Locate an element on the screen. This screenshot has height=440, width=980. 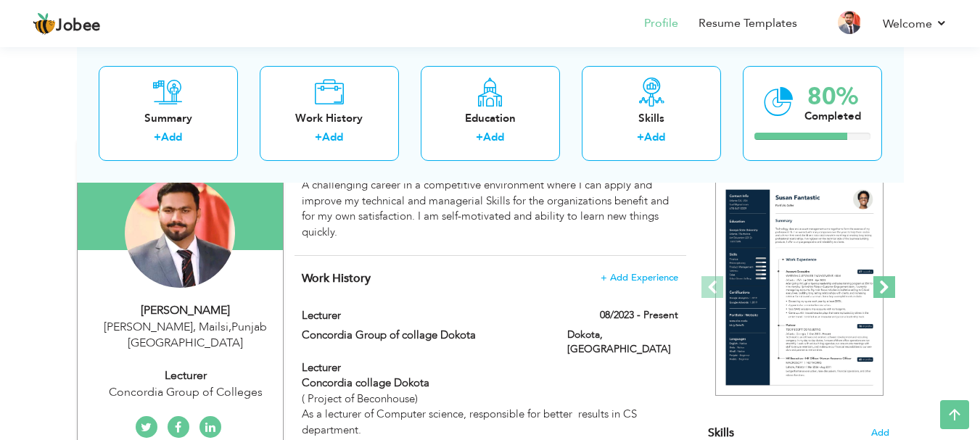
div: Work History is located at coordinates (329, 118).